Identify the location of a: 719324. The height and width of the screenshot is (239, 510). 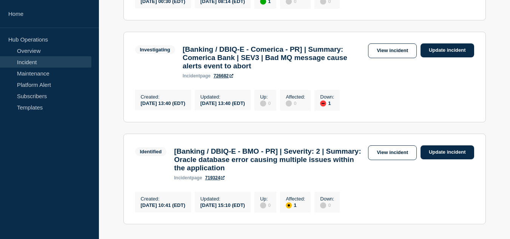
(215, 178).